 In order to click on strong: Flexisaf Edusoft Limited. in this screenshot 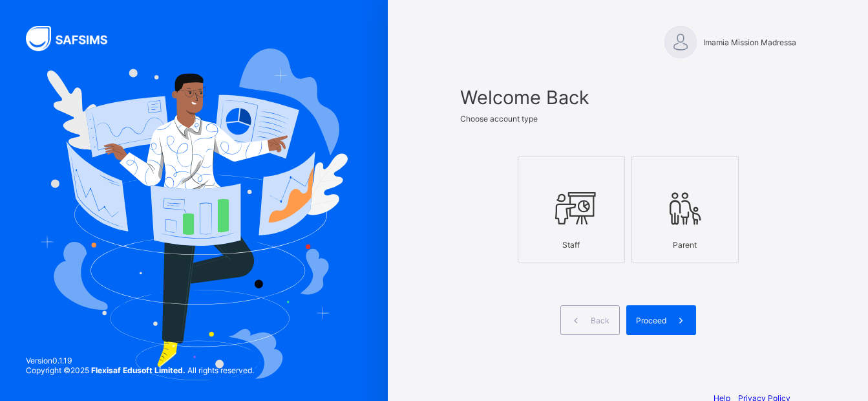, I will do `click(139, 370)`.